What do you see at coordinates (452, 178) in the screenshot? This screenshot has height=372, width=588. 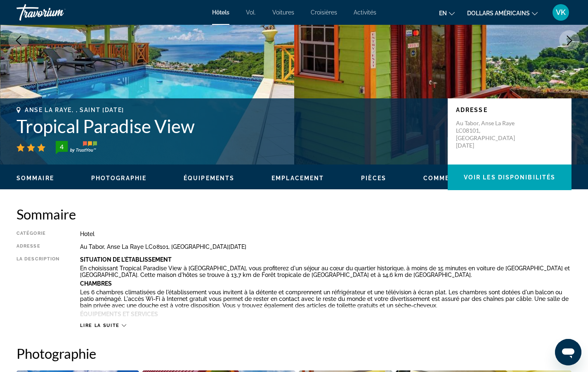 I see `button: Commentaires` at bounding box center [452, 178].